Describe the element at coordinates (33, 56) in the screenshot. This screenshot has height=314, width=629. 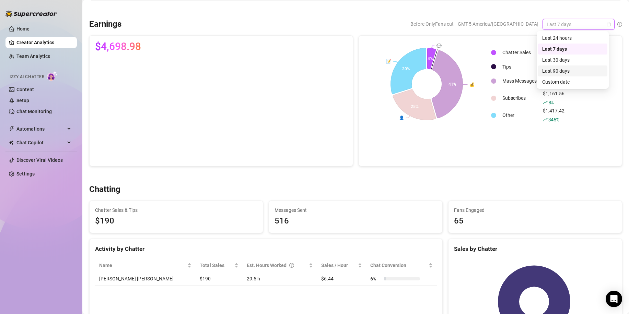
I see `a: Team Analytics` at that location.